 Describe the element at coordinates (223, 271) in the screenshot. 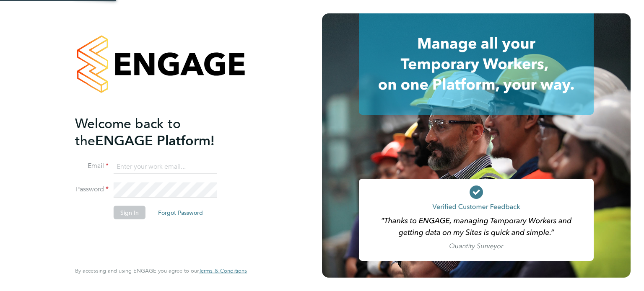

I see `span: Terms & Conditions` at that location.